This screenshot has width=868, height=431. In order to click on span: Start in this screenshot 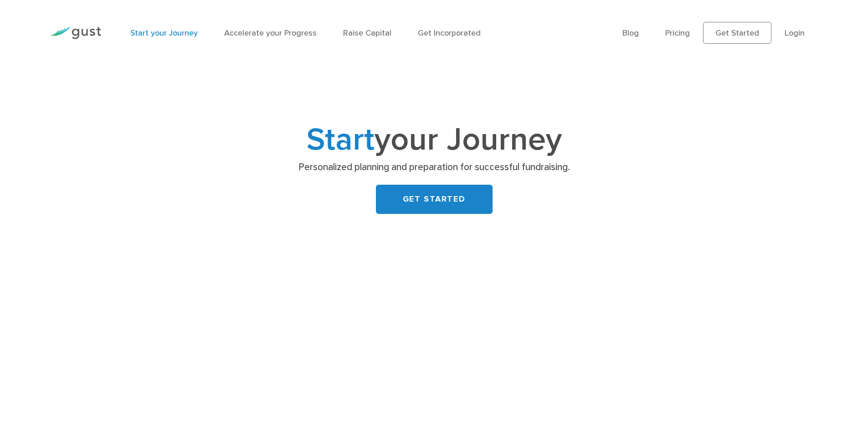, I will do `click(340, 139)`.